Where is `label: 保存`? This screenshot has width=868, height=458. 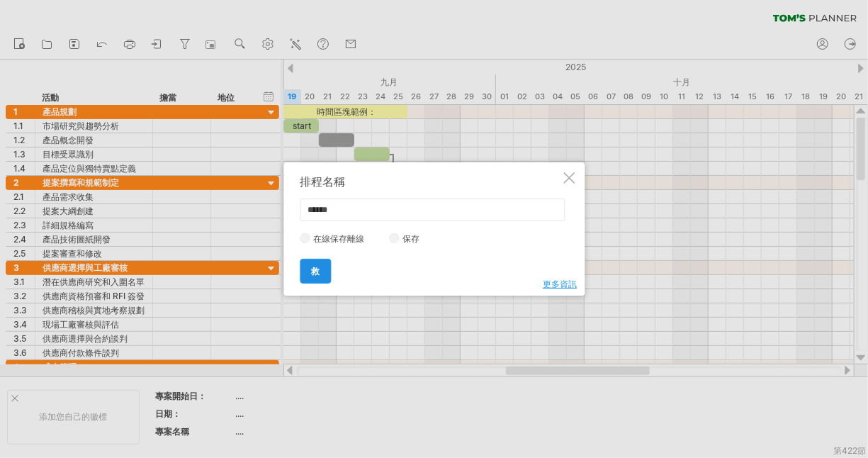 label: 保存 is located at coordinates (415, 238).